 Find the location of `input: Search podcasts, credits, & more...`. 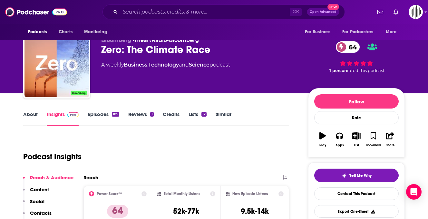

input: Search podcasts, credits, & more... is located at coordinates (205, 12).